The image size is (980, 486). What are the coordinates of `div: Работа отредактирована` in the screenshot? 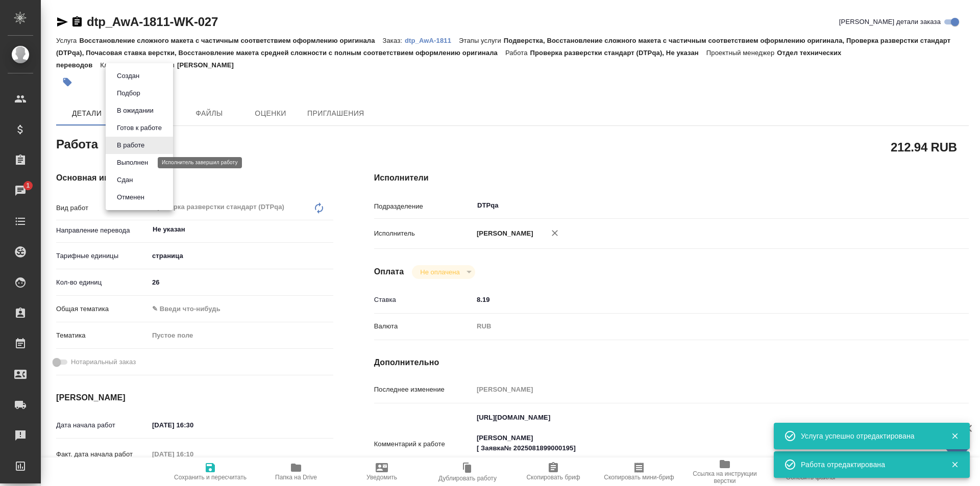 It's located at (869, 465).